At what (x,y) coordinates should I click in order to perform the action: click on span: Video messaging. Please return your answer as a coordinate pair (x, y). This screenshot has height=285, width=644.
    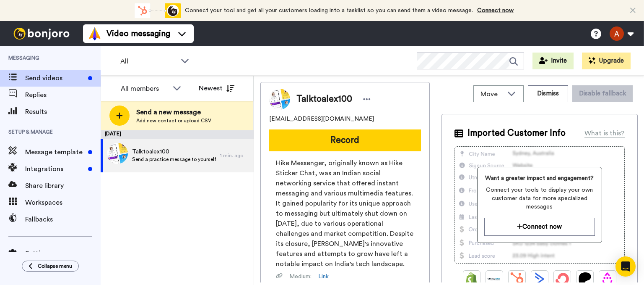
    Looking at the image, I should click on (139, 33).